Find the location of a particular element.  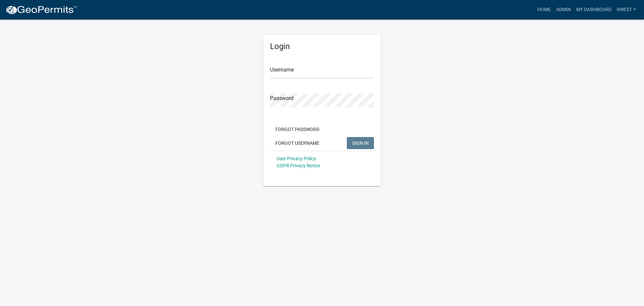

button: Forgot Password is located at coordinates (297, 129).